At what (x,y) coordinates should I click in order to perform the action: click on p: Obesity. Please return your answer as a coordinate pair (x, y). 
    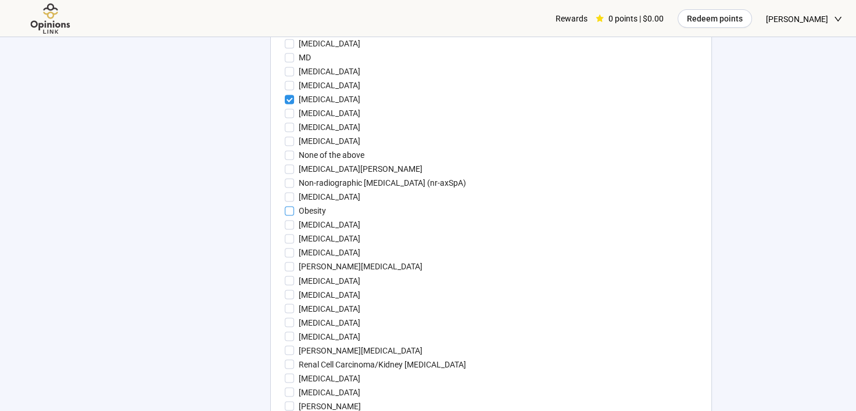
    Looking at the image, I should click on (312, 211).